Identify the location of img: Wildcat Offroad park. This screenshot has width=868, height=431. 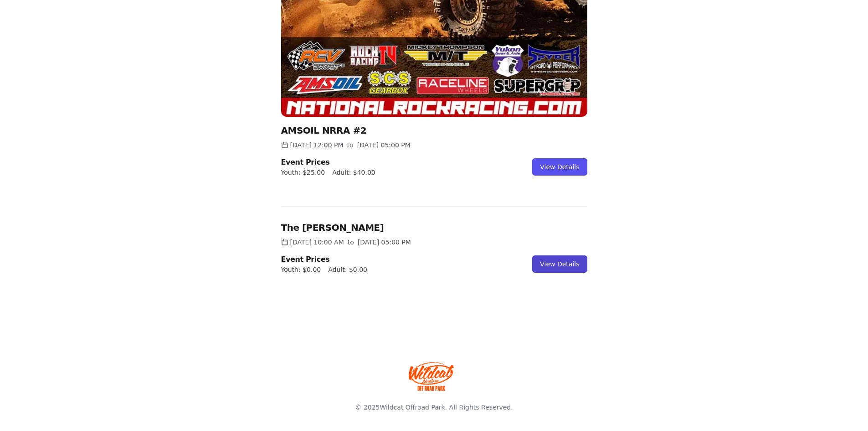
(431, 376).